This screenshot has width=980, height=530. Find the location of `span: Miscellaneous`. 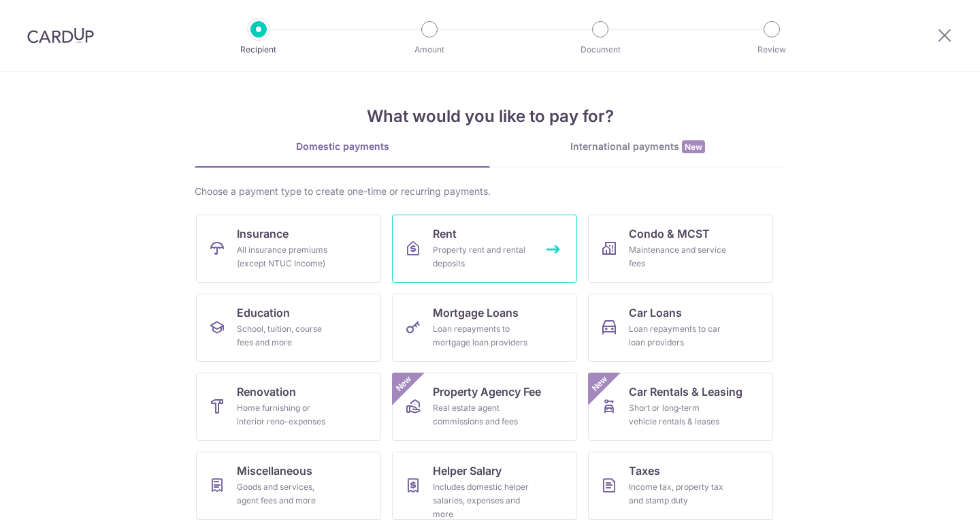

span: Miscellaneous is located at coordinates (274, 470).